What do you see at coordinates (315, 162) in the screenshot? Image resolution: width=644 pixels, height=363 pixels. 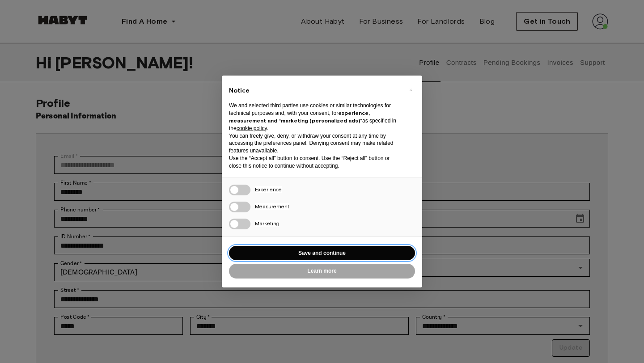 I see `p: Use the “Accept all” button to consent. Use the “Reject all” button or close this notice to conti...` at bounding box center [315, 162].